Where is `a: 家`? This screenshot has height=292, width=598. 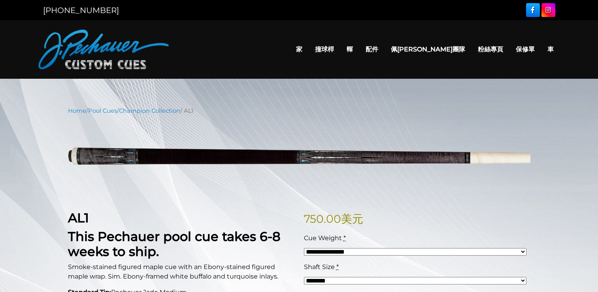 a: 家 is located at coordinates (299, 49).